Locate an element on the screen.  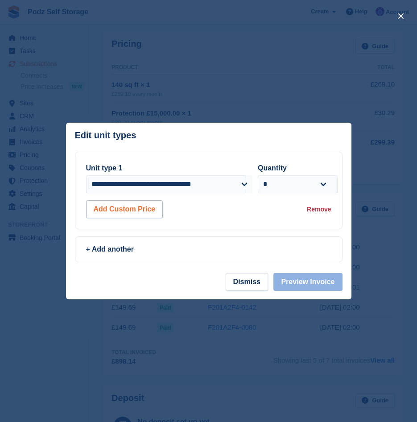
button: close is located at coordinates (401, 16).